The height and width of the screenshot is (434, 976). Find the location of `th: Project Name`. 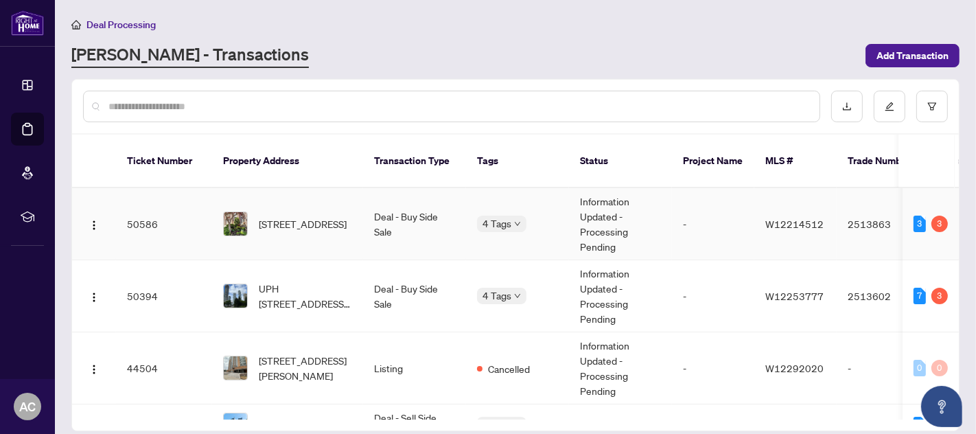

th: Project Name is located at coordinates (713, 161).